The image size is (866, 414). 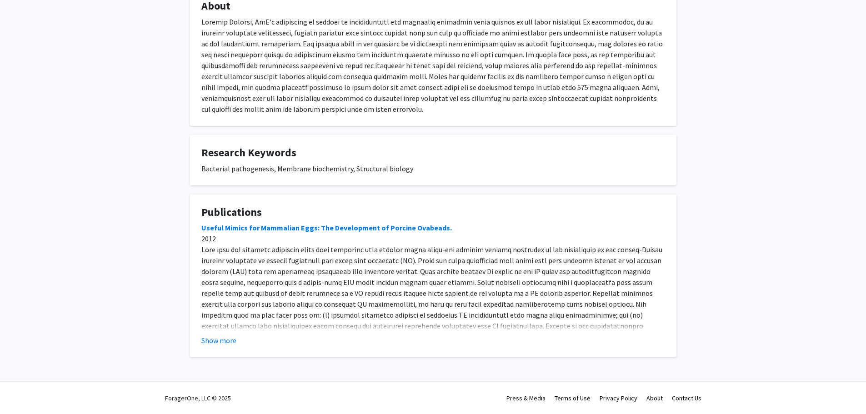 What do you see at coordinates (686, 398) in the screenshot?
I see `a: Contact Us` at bounding box center [686, 398].